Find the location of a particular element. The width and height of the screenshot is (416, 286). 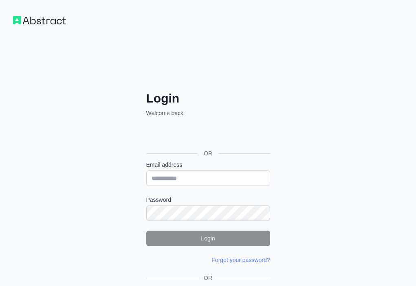

label: Email address is located at coordinates (208, 165).